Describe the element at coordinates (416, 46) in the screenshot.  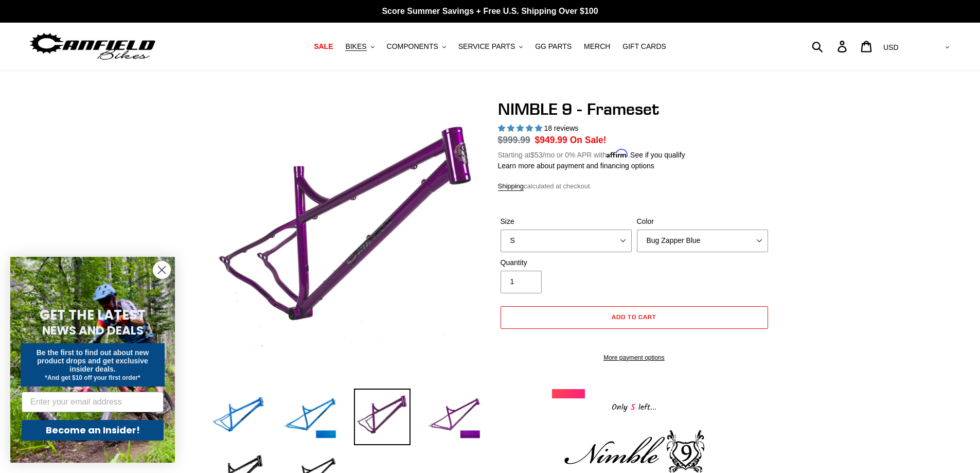
I see `button: COMPONENTS` at that location.